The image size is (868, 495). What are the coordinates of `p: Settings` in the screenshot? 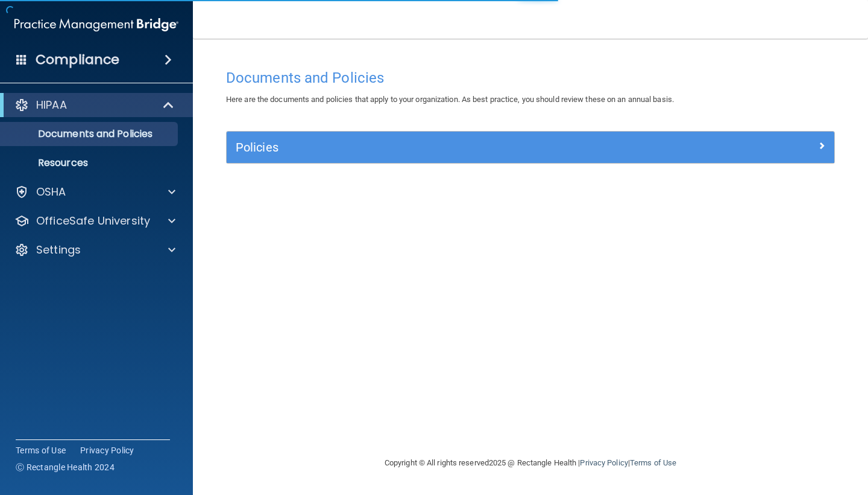 It's located at (59, 250).